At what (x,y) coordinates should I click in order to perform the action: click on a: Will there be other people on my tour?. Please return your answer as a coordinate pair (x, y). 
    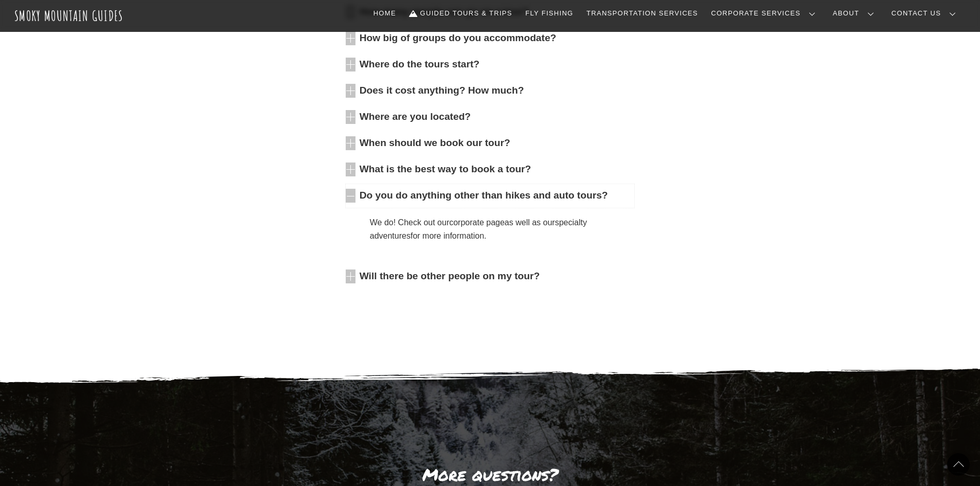
    Looking at the image, I should click on (490, 276).